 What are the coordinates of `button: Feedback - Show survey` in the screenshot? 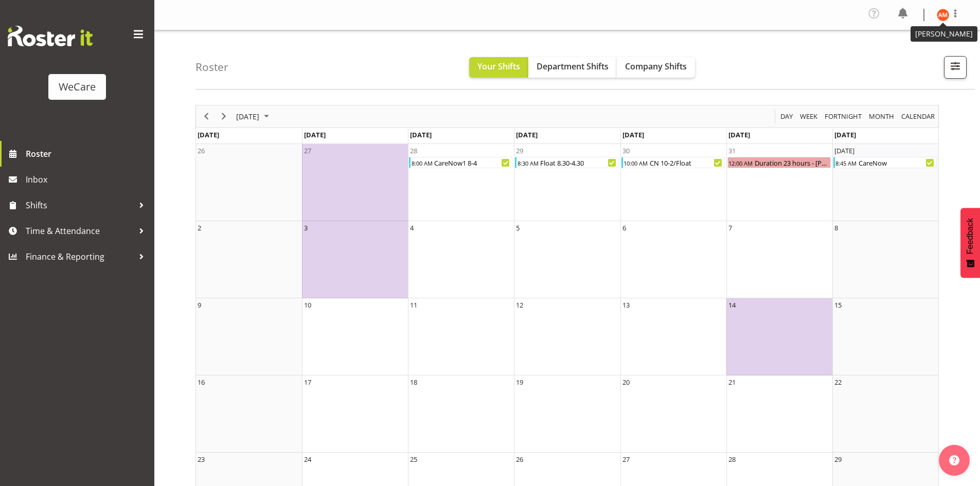 It's located at (970, 243).